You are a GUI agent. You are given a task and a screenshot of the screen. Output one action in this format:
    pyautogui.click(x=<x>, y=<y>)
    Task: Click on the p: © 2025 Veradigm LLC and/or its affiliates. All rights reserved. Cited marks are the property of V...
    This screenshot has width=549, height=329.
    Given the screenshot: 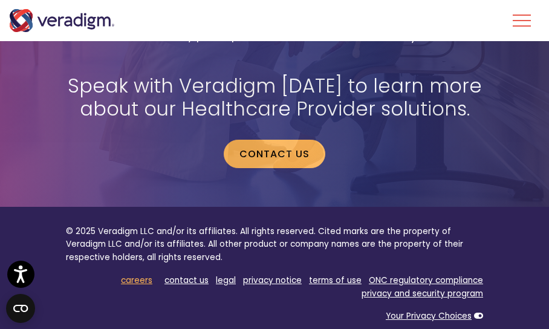 What is the action you would take?
    pyautogui.click(x=274, y=244)
    